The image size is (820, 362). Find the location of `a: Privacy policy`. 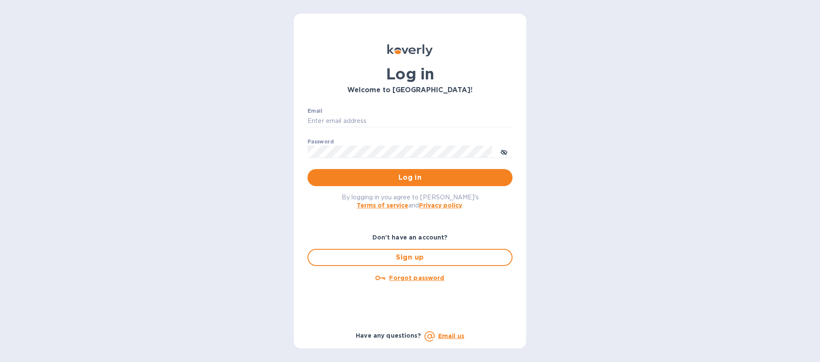

a: Privacy policy is located at coordinates (440, 205).